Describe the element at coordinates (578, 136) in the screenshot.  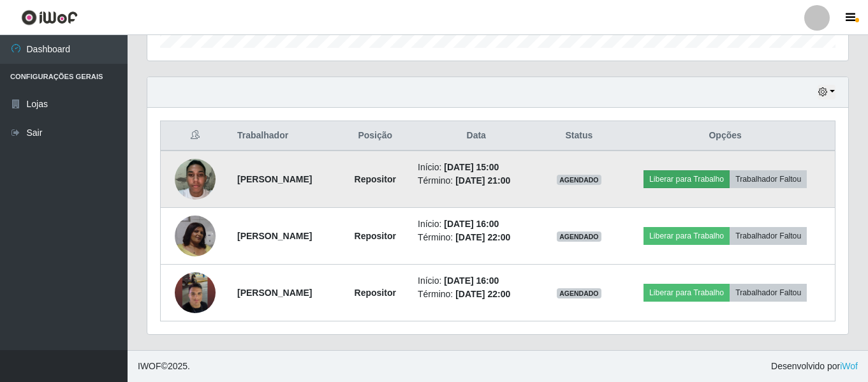
I see `th: Status` at that location.